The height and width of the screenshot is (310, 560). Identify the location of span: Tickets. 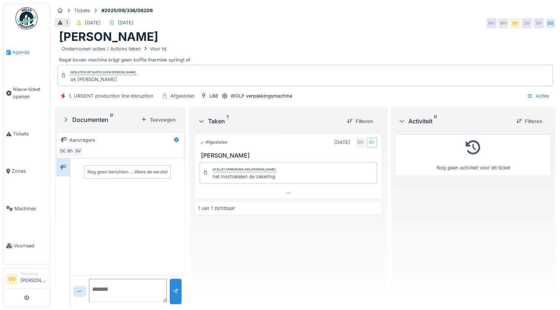
(30, 134).